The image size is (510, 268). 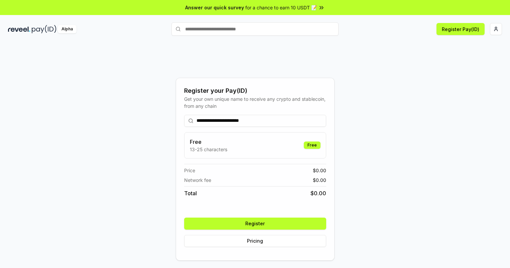 I want to click on span: Price, so click(x=189, y=170).